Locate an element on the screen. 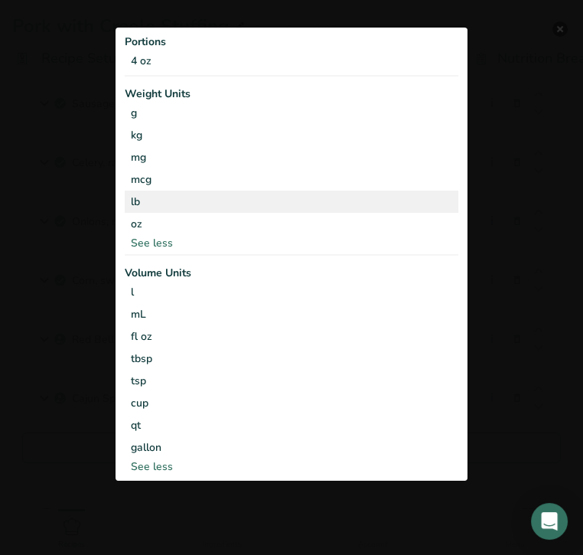 Image resolution: width=583 pixels, height=555 pixels. div: mcg is located at coordinates (292, 179).